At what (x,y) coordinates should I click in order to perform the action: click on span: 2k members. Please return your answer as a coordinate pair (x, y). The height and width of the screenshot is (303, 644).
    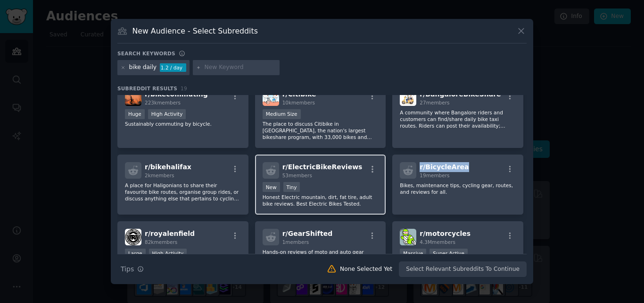
    Looking at the image, I should click on (159, 175).